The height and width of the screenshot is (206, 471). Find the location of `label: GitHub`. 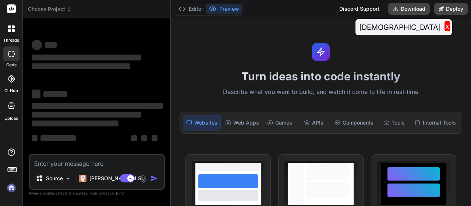

label: GitHub is located at coordinates (11, 91).